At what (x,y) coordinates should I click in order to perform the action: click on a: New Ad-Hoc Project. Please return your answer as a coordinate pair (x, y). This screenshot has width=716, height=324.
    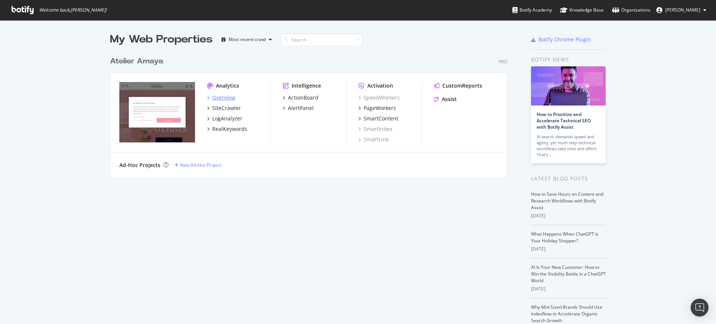
    Looking at the image, I should click on (198, 165).